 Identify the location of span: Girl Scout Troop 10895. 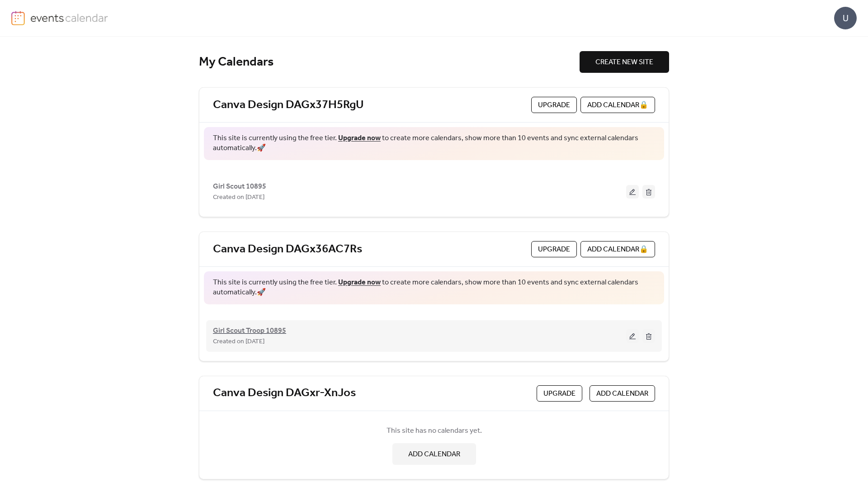
(249, 331).